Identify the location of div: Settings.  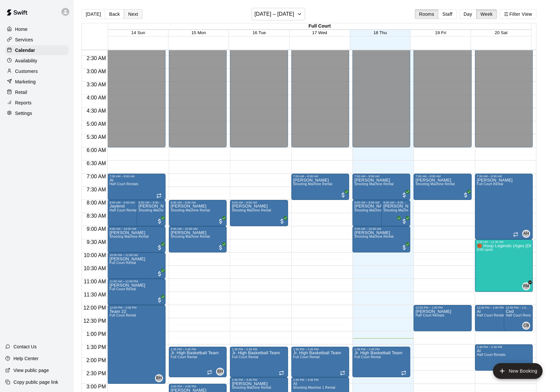
(37, 113).